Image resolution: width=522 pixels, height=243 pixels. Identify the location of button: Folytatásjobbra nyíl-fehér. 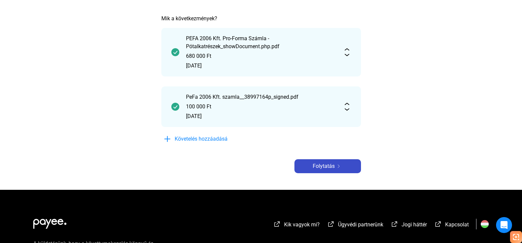
(327, 166).